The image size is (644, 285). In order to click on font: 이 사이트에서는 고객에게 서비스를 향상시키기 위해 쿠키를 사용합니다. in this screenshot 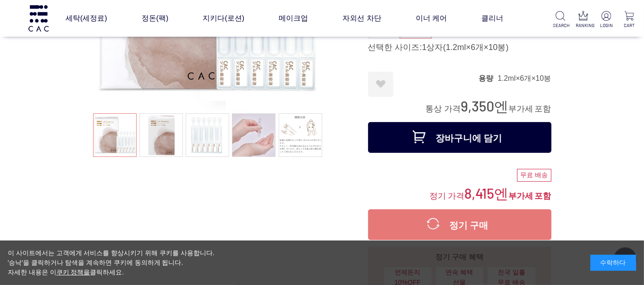, I will do `click(111, 253)`.